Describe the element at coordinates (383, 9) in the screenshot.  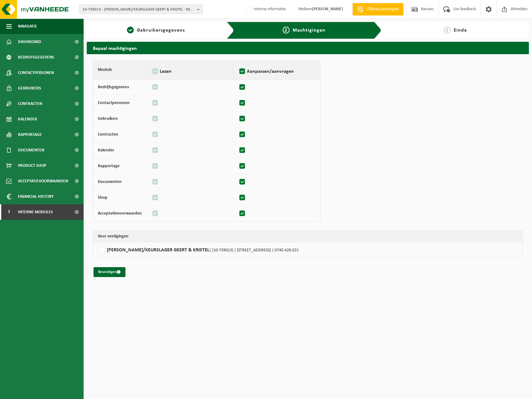
I see `span: Offerte aanvragen` at that location.